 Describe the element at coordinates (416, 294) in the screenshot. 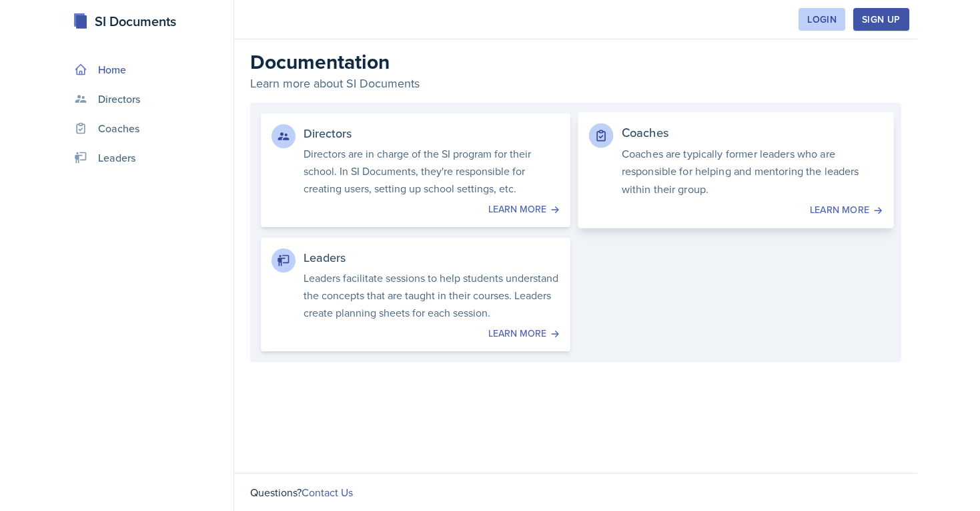

I see `a: Leaders Leaders facilitate sessions to help students understand the concepts that are taught in t...` at that location.